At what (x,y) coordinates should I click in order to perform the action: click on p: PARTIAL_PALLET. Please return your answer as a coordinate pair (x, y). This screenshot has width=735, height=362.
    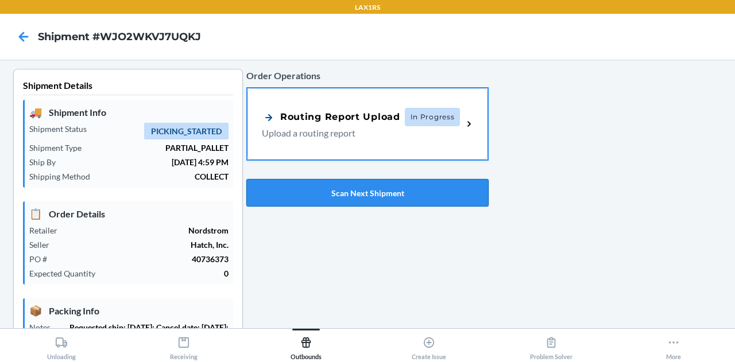
    Looking at the image, I should click on (160, 148).